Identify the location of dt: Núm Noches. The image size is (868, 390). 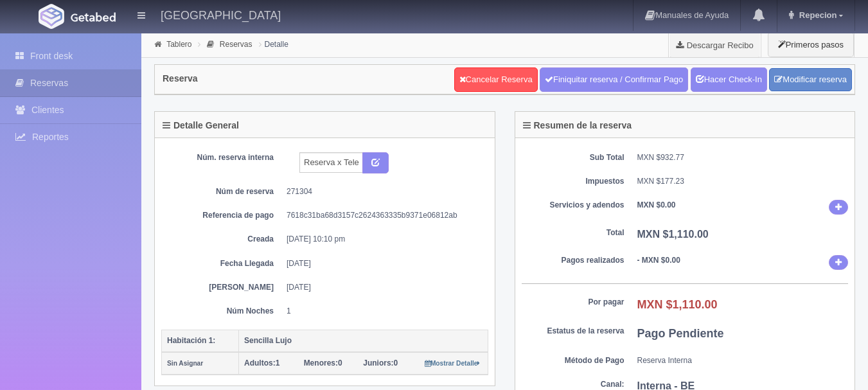
(222, 311).